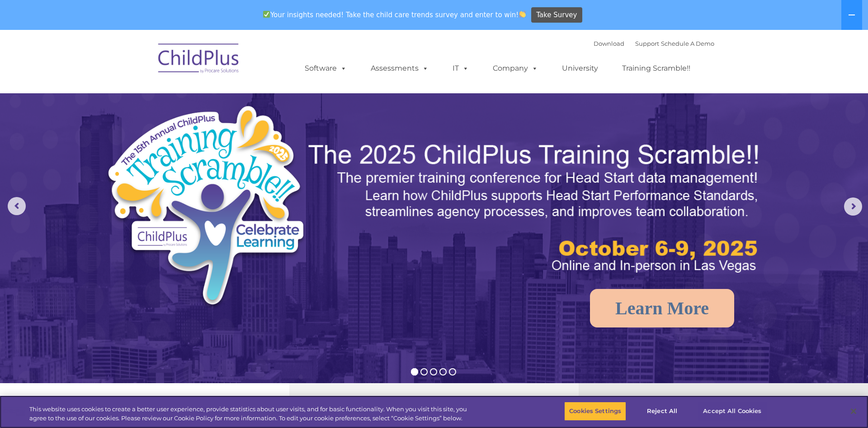  What do you see at coordinates (732, 411) in the screenshot?
I see `button: Accept All Cookies` at bounding box center [732, 411].